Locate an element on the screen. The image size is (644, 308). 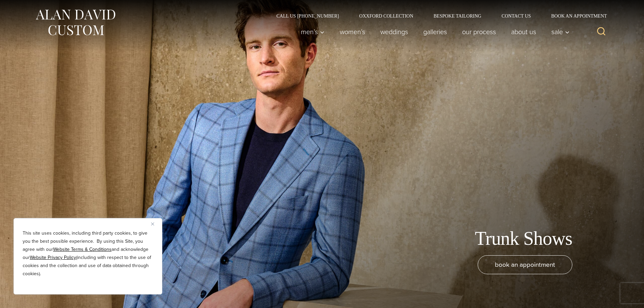
span: Men’s is located at coordinates (313, 32).